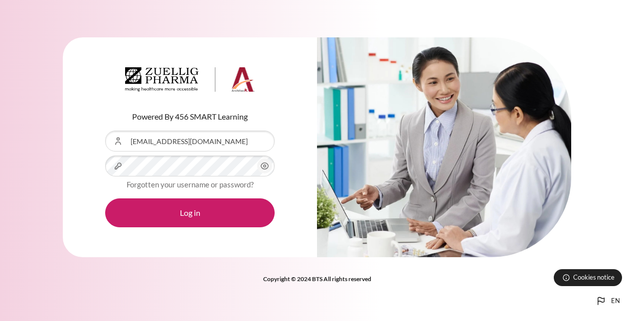  What do you see at coordinates (190, 213) in the screenshot?
I see `button: Log in` at bounding box center [190, 213].